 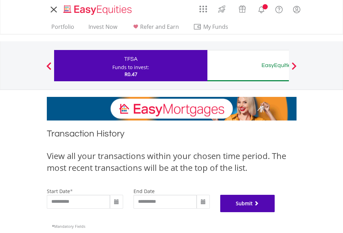 What do you see at coordinates (49, 69) in the screenshot?
I see `button: Previous` at bounding box center [49, 69].